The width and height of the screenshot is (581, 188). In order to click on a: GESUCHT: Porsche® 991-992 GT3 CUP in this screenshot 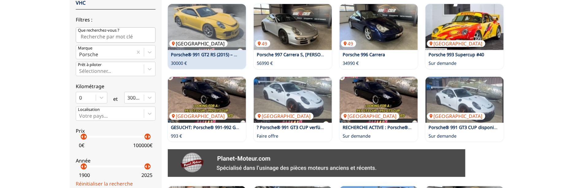, I will do `click(211, 127)`.